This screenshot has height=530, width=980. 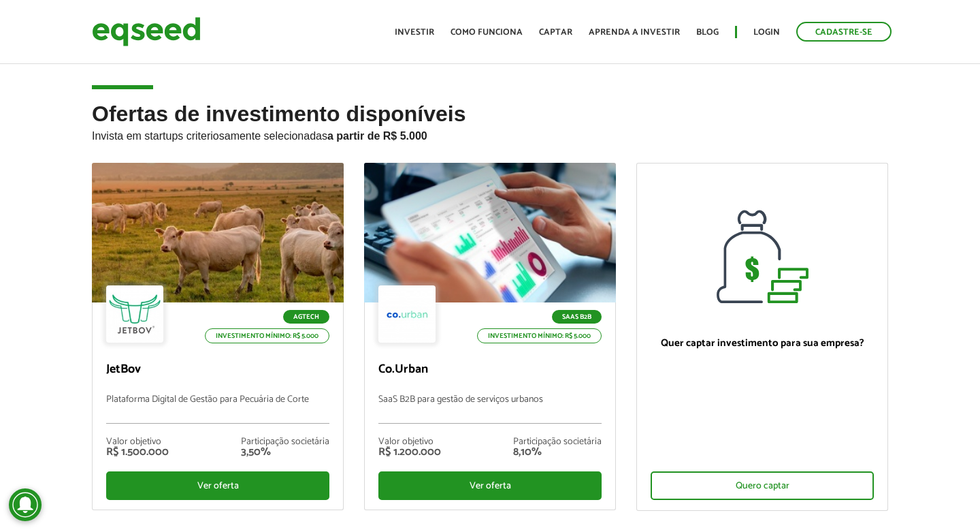 What do you see at coordinates (217, 408) in the screenshot?
I see `p: Plataforma Digital de Gestão para Pecuária de Corte` at bounding box center [217, 408].